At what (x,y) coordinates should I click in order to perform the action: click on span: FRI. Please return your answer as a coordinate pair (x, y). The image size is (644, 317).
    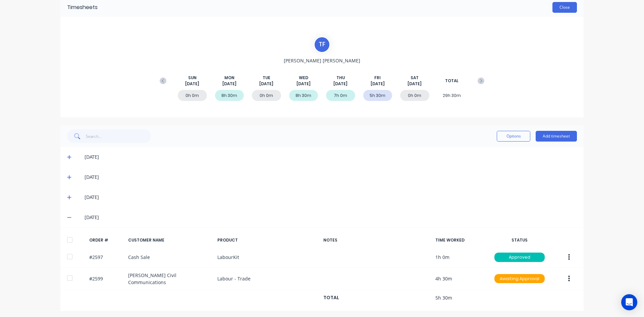
    Looking at the image, I should click on (377, 78).